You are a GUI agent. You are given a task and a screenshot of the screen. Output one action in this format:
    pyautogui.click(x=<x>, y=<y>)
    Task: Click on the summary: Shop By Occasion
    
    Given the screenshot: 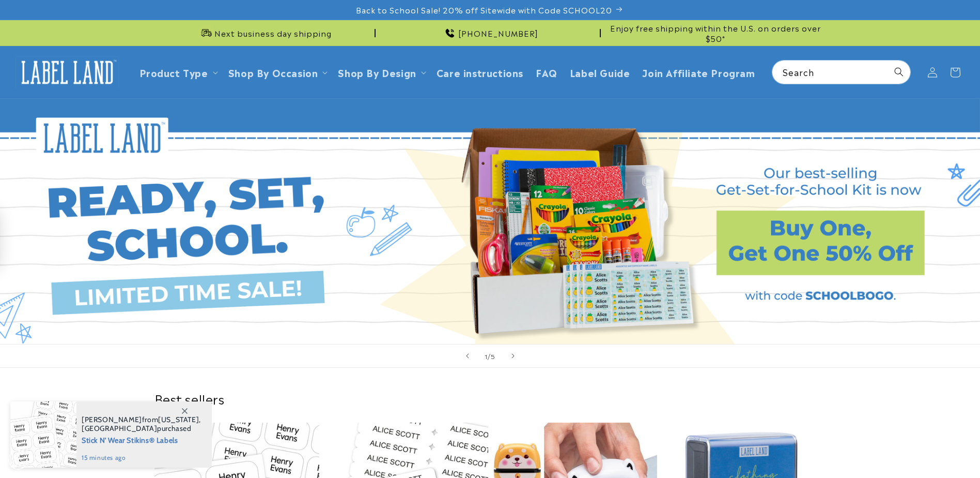 What is the action you would take?
    pyautogui.click(x=277, y=72)
    